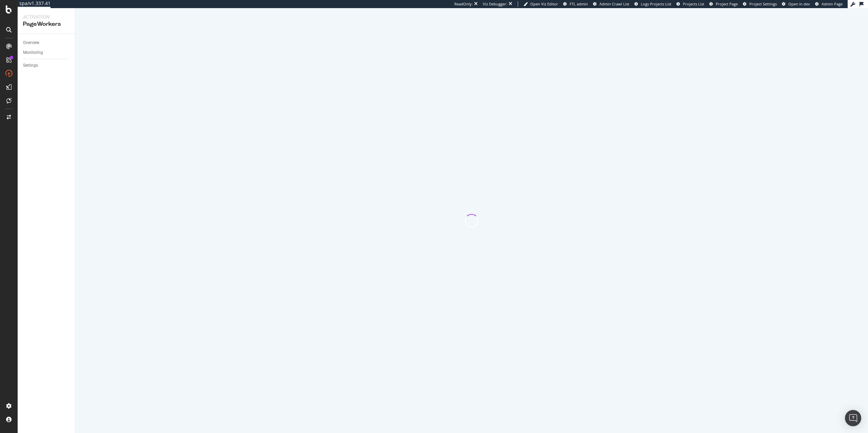 Image resolution: width=868 pixels, height=433 pixels. I want to click on span: Admin Page, so click(831, 4).